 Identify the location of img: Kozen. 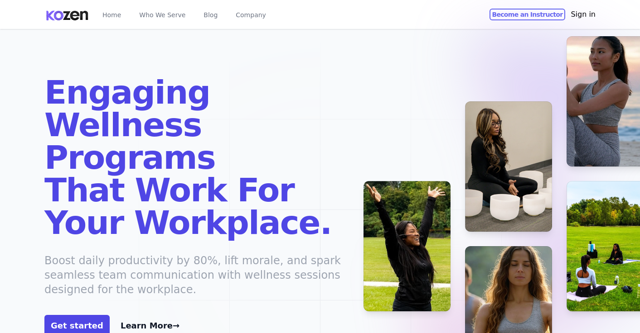
(67, 14).